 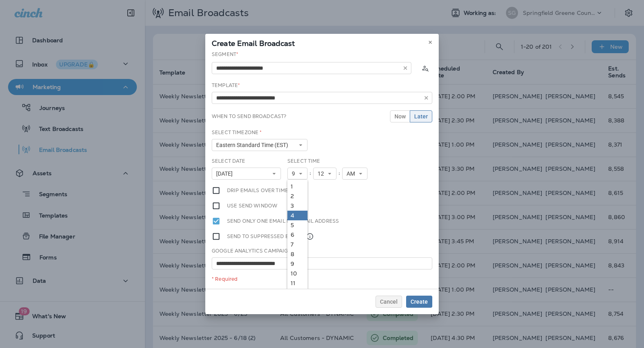 What do you see at coordinates (389, 301) in the screenshot?
I see `button: Cancel` at bounding box center [389, 301].